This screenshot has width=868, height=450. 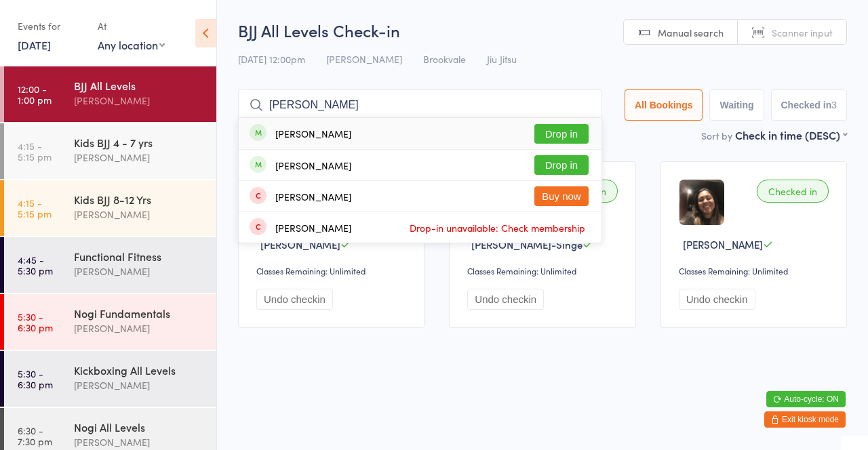 I want to click on div: Functional Fitness, so click(x=139, y=256).